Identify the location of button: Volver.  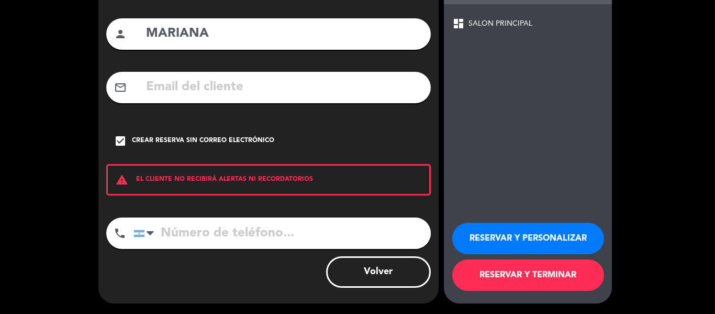
(378, 272).